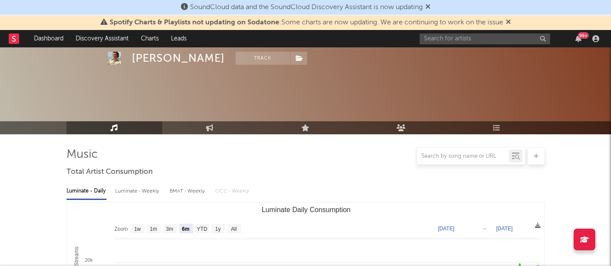  Describe the element at coordinates (149, 39) in the screenshot. I see `a: Charts` at that location.